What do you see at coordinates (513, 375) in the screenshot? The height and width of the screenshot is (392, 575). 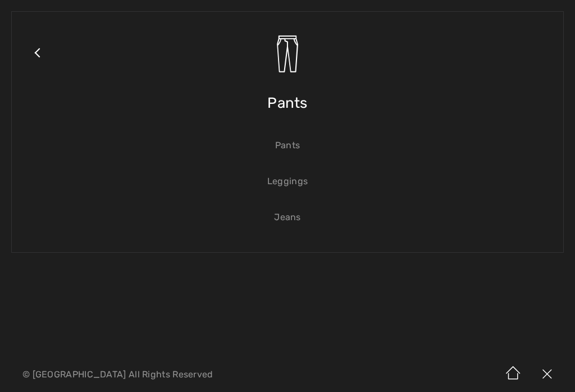 I see `img: Home` at bounding box center [513, 375].